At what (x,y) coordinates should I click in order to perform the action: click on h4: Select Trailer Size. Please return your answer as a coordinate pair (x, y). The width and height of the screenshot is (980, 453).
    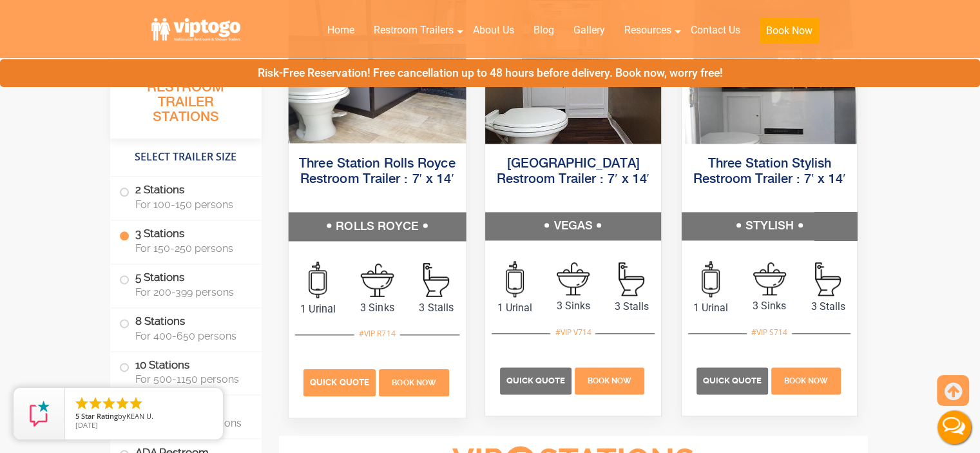
    Looking at the image, I should click on (185, 157).